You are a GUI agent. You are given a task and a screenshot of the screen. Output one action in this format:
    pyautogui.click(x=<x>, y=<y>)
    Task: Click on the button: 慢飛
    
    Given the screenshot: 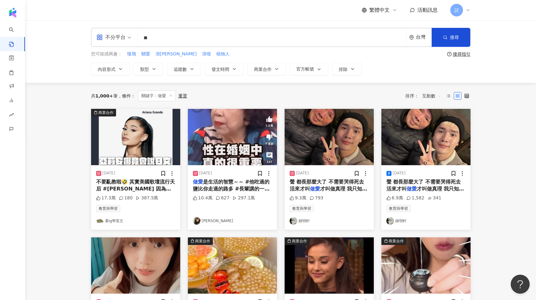 What is the action you would take?
    pyautogui.click(x=132, y=54)
    